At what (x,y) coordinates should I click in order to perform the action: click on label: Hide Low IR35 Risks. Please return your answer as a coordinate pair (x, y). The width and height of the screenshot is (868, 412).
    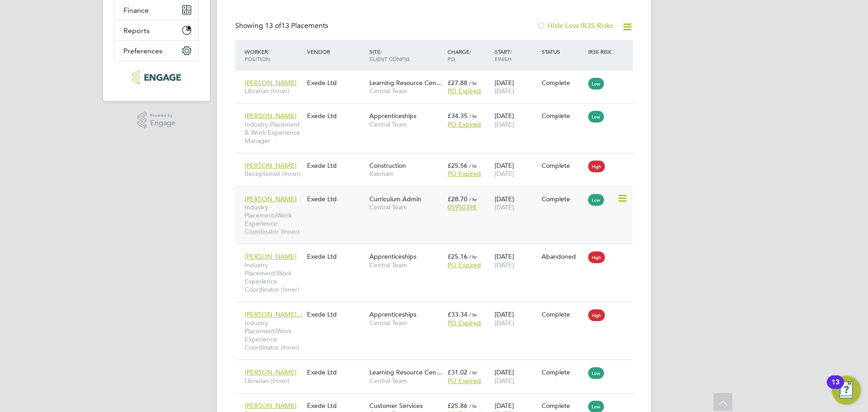
    Looking at the image, I should click on (574, 26).